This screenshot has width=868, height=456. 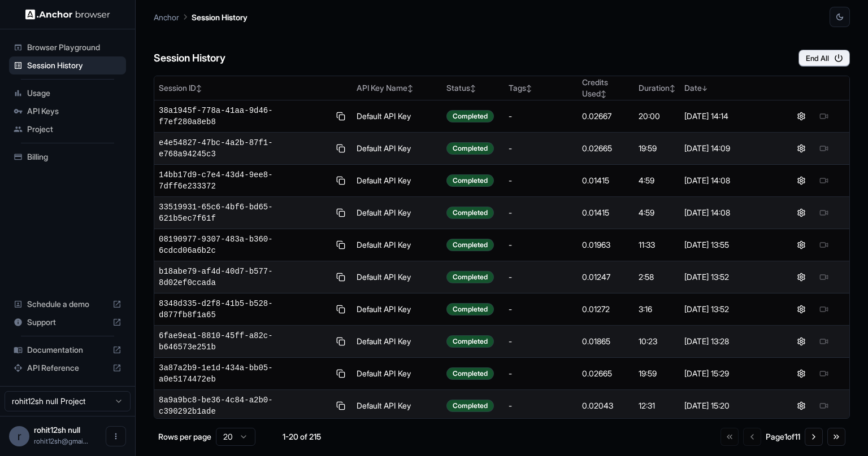 What do you see at coordinates (219, 17) in the screenshot?
I see `p: Session History` at bounding box center [219, 17].